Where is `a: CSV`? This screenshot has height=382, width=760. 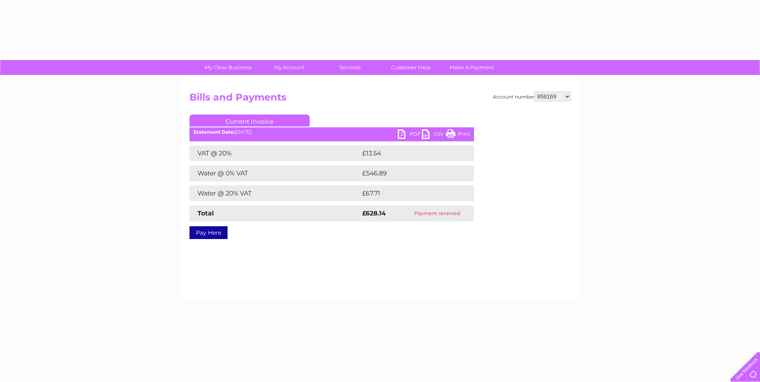
a: CSV is located at coordinates (434, 135).